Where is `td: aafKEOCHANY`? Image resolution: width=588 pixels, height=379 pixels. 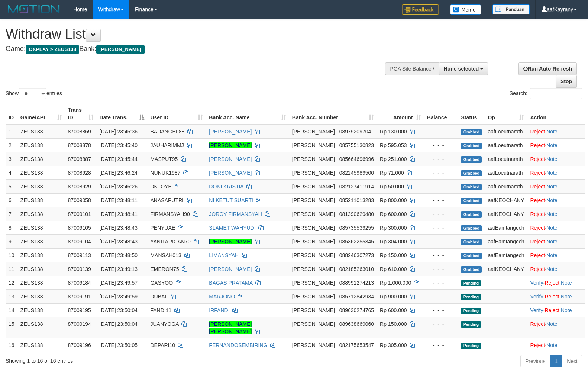
td: aafKEOCHANY is located at coordinates (506, 214).